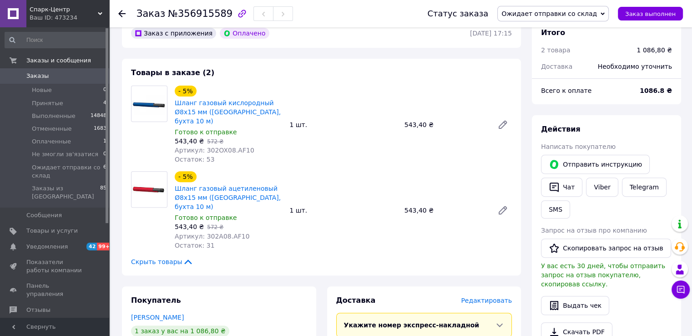 The width and height of the screenshot is (692, 336). I want to click on span: Принятые, so click(47, 103).